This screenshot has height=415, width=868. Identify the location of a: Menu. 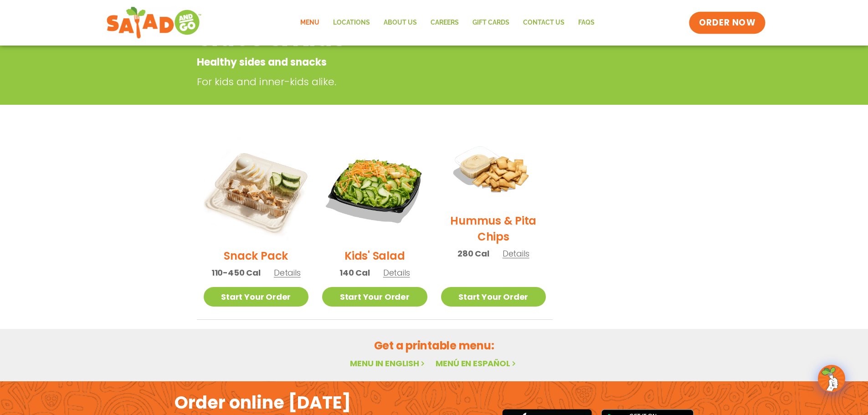
(310, 23).